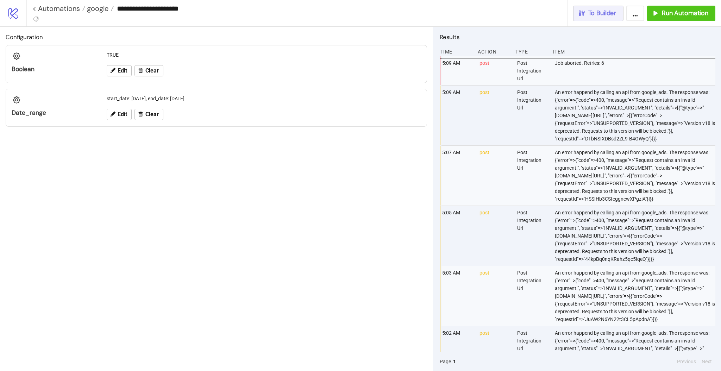 The height and width of the screenshot is (371, 721). Describe the element at coordinates (685, 13) in the screenshot. I see `span: Run Automation` at that location.